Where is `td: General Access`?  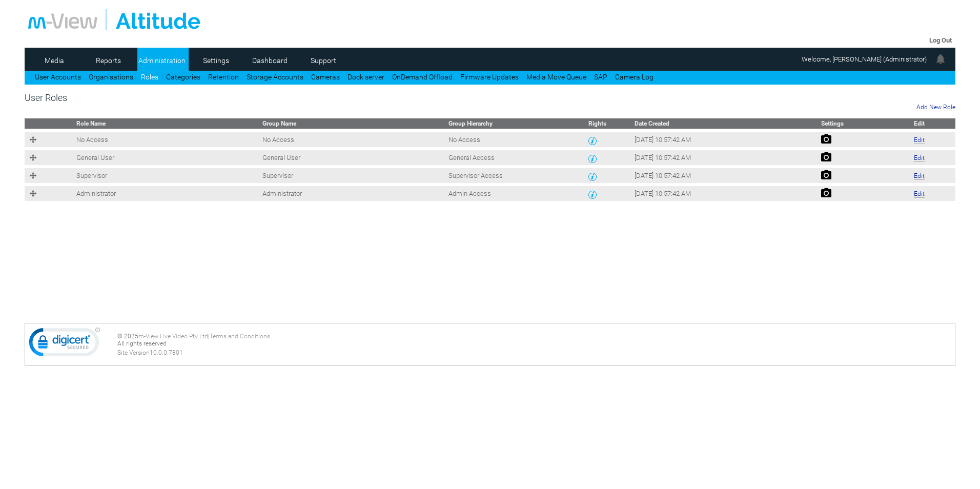 td: General Access is located at coordinates (513, 157).